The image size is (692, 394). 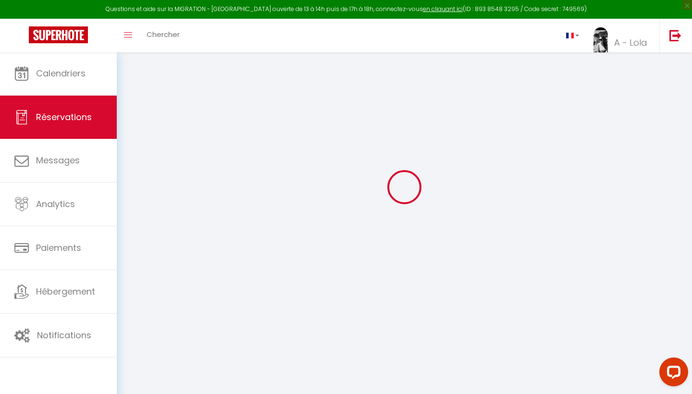 I want to click on button: Open LiveChat chat widget, so click(x=22, y=18).